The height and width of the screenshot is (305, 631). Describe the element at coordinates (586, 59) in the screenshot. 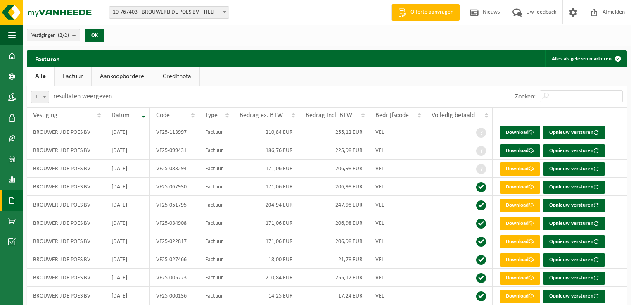

I see `button: Alles als gelezen markeren` at that location.